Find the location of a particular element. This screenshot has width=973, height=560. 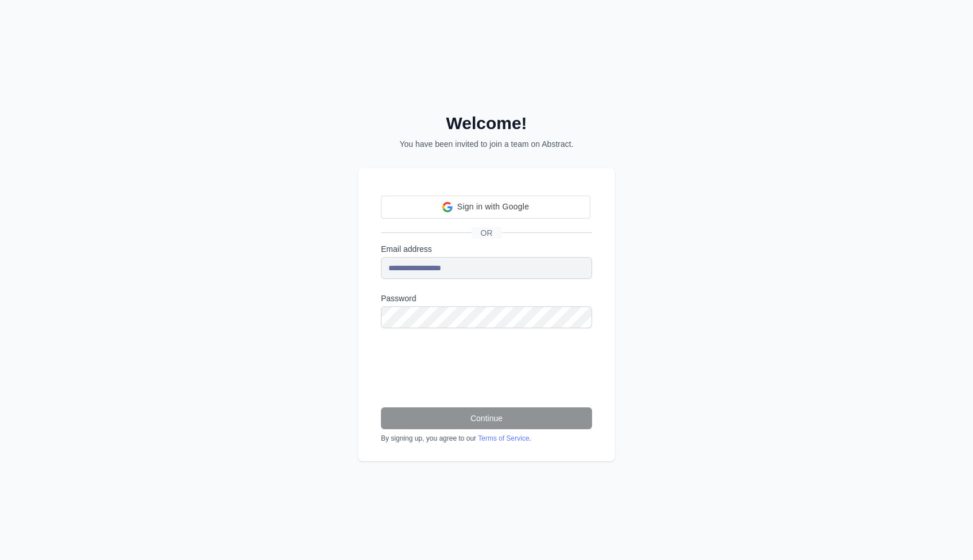

div: By signing up, you agree to our . is located at coordinates (487, 438).